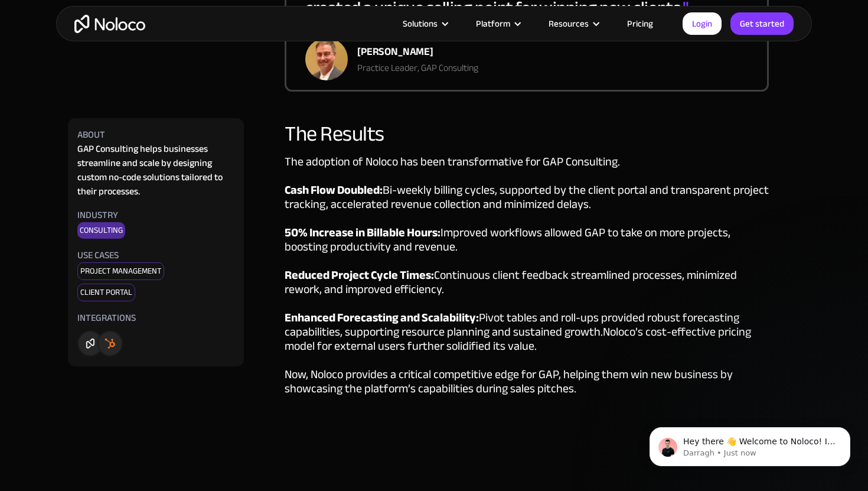  What do you see at coordinates (381, 318) in the screenshot?
I see `strong: Enhanced Forecasting and Scalability:` at bounding box center [381, 318].